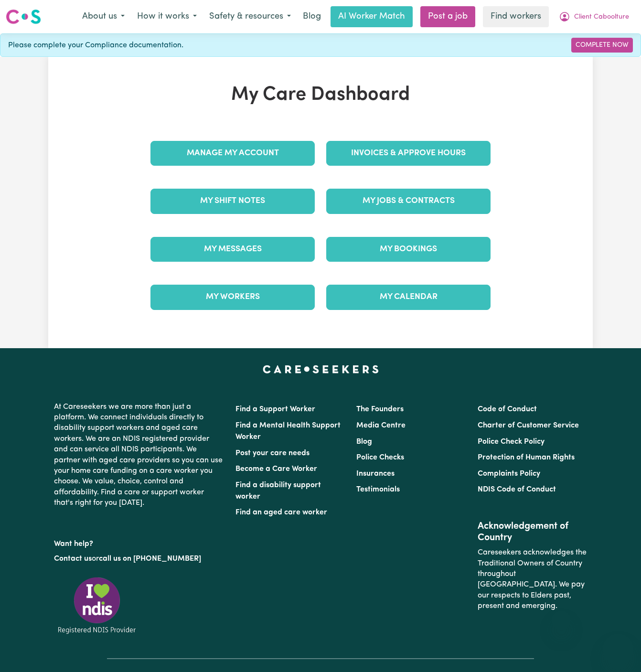  What do you see at coordinates (277, 469) in the screenshot?
I see `a: Become a Care Worker` at bounding box center [277, 469].